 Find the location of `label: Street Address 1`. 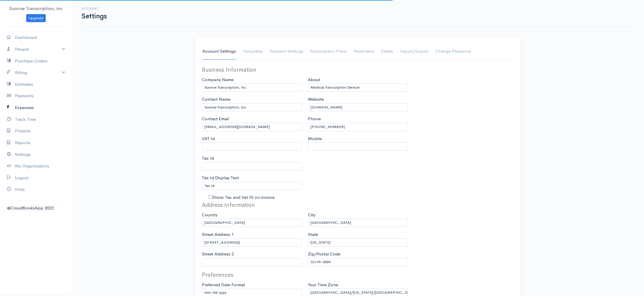

label: Street Address 1 is located at coordinates (218, 235).